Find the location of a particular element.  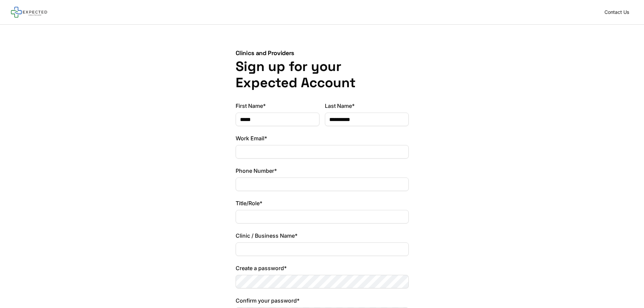

p: Clinics and Providers is located at coordinates (322, 53).